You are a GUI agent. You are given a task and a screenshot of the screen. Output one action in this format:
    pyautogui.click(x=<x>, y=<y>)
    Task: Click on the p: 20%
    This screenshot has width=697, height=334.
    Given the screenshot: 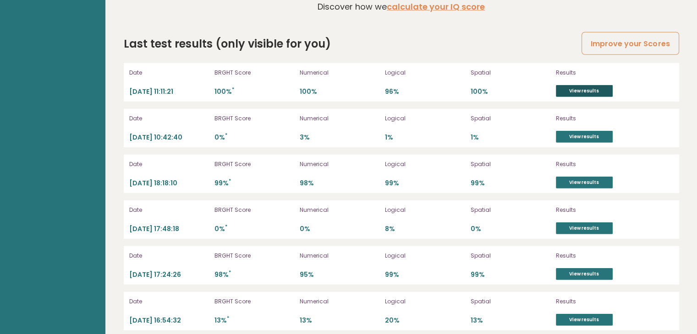 What is the action you would take?
    pyautogui.click(x=425, y=321)
    